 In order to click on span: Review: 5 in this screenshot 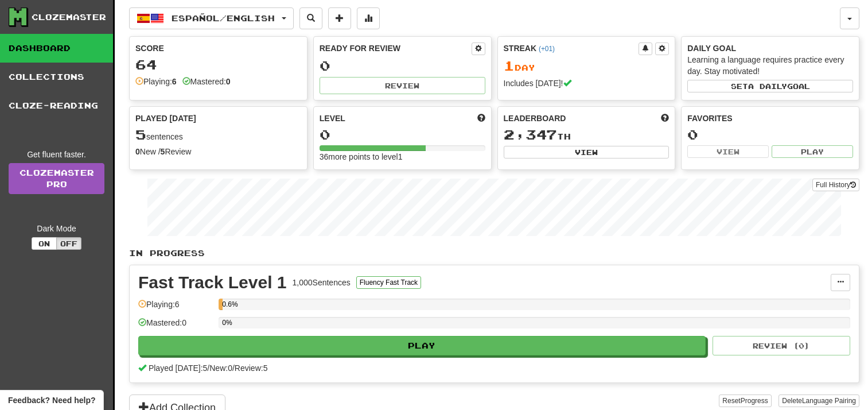, I will do `click(252, 368)`.